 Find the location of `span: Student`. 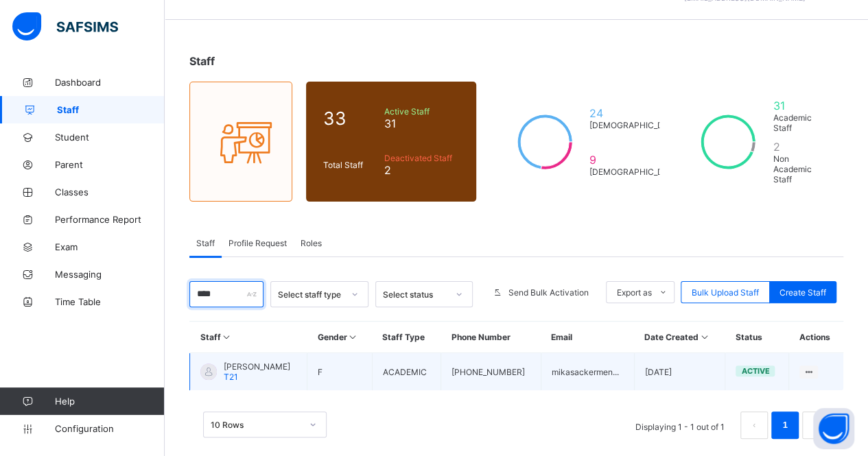

span: Student is located at coordinates (110, 137).